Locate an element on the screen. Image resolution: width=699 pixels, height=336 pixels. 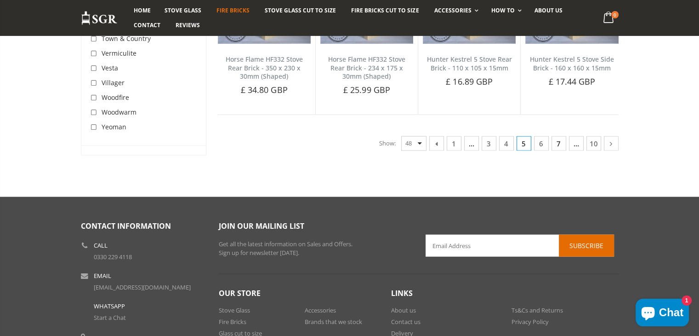
b: WhatsApp is located at coordinates (109, 306).